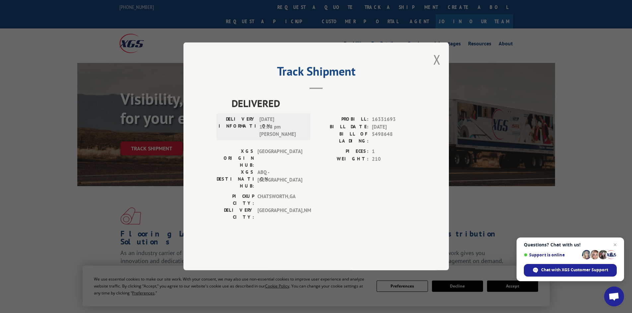  I want to click on span: Chat with XGS Customer Support, so click(574, 270).